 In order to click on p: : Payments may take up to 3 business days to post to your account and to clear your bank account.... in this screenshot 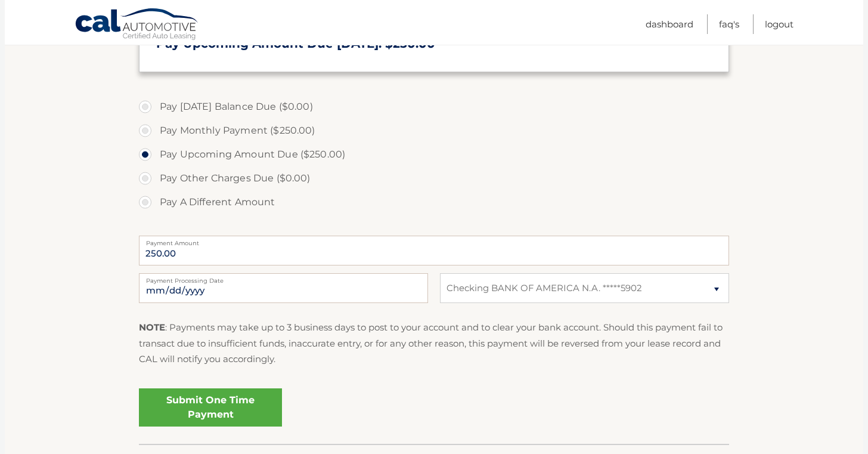, I will do `click(434, 343)`.